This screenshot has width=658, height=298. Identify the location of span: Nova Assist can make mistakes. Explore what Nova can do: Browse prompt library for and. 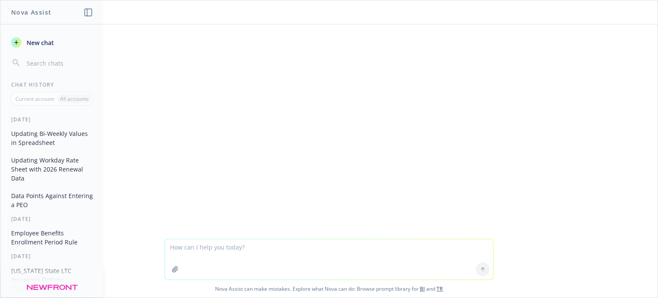
(329, 288).